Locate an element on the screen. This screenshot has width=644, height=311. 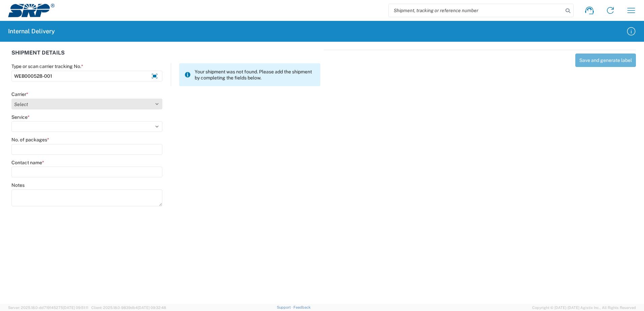
label: Notes is located at coordinates (18, 185).